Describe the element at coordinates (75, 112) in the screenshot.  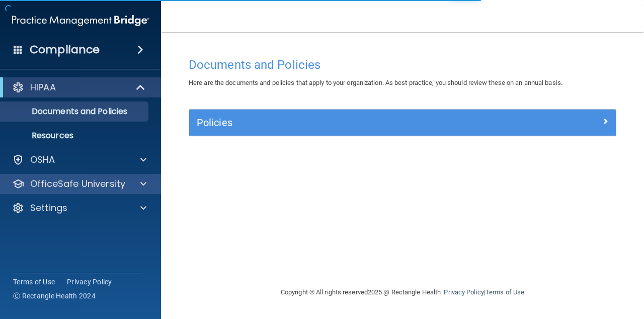
I see `p: Documents and Policies` at that location.